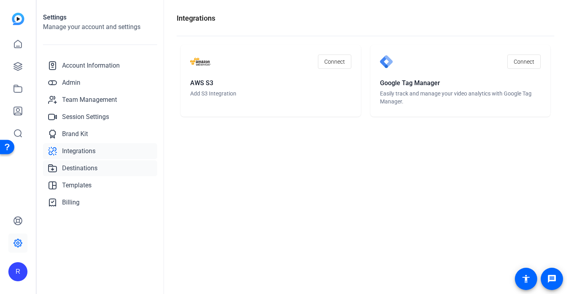  Describe the element at coordinates (91, 66) in the screenshot. I see `span: Account Information` at that location.